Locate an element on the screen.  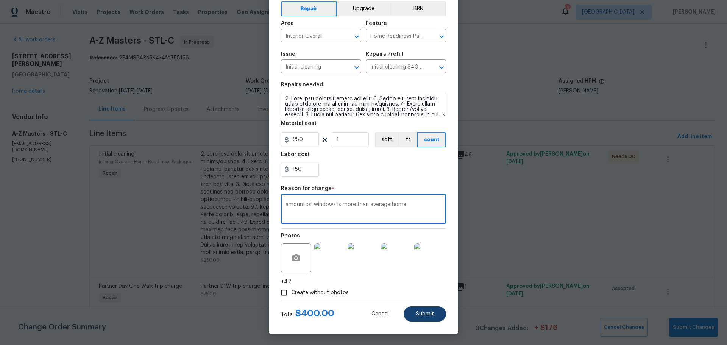
h5: Reason for change is located at coordinates (306, 189).